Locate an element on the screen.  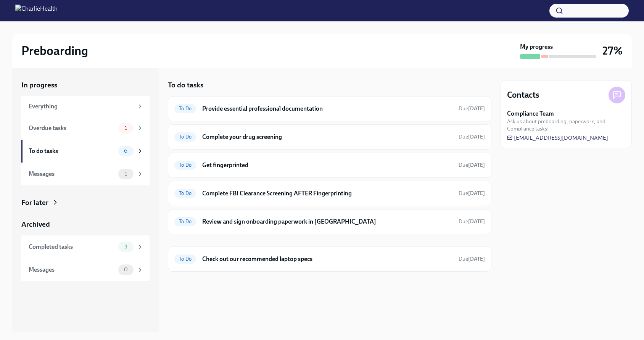
span: Ask us about preboarding, paperwork, and Compliance tasks! is located at coordinates (566, 125).